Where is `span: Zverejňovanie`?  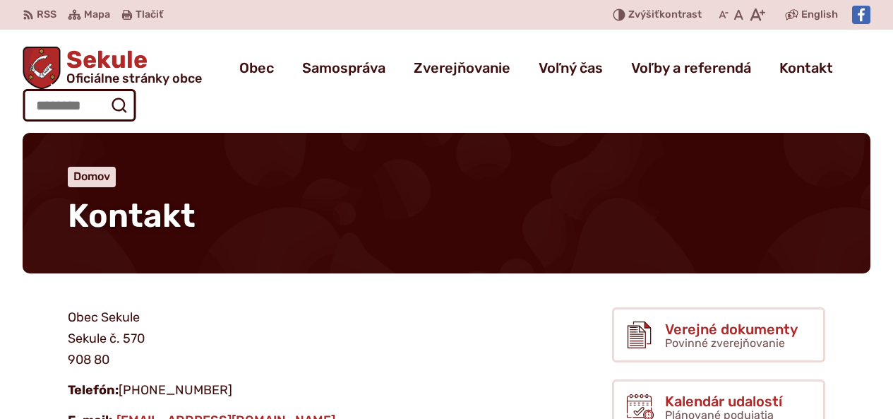 span: Zverejňovanie is located at coordinates (462, 68).